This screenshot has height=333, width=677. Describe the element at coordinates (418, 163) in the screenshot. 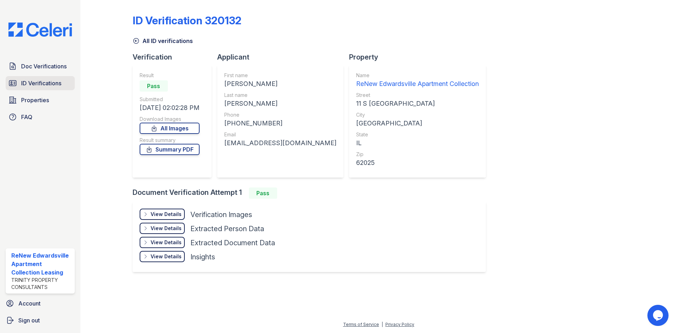

I see `div: 62025` at that location.